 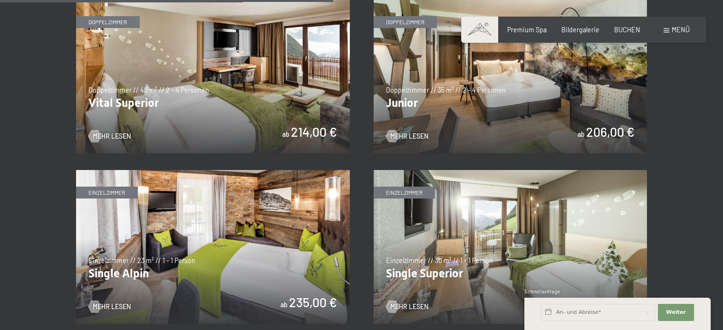 I want to click on img: Single Alpin, so click(x=213, y=247).